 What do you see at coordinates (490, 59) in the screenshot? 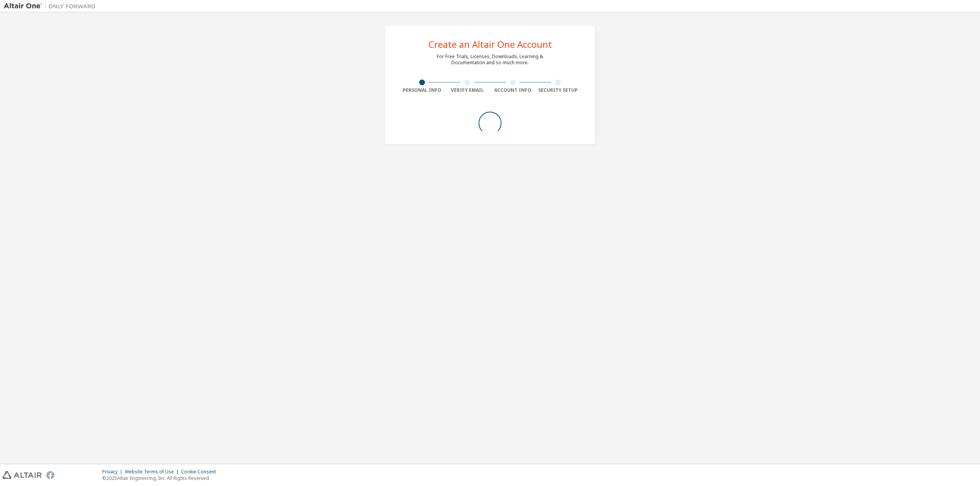
I see `div: For Free Trials, Licenses, Downloads, Learning & Documentation and so much more.` at bounding box center [490, 59].